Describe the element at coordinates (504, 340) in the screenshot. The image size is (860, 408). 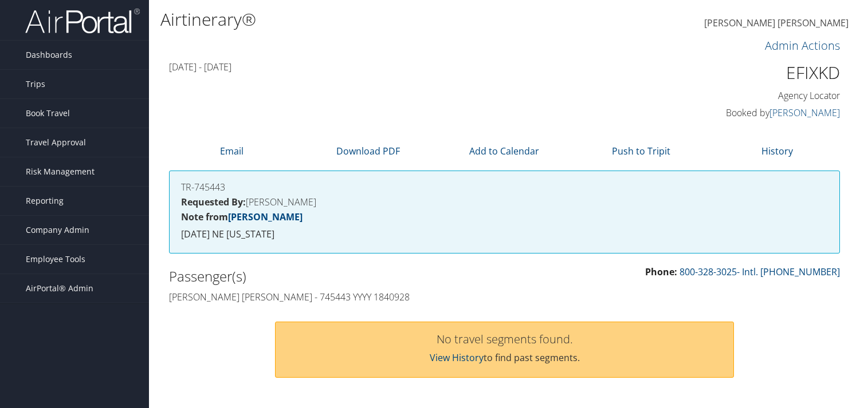
I see `h3: No travel segments found.` at that location.